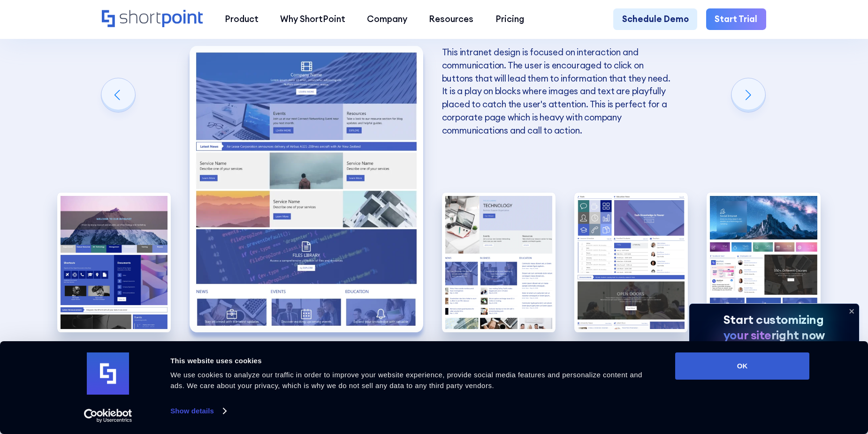  Describe the element at coordinates (412, 361) in the screenshot. I see `div: This website uses cookies` at that location.